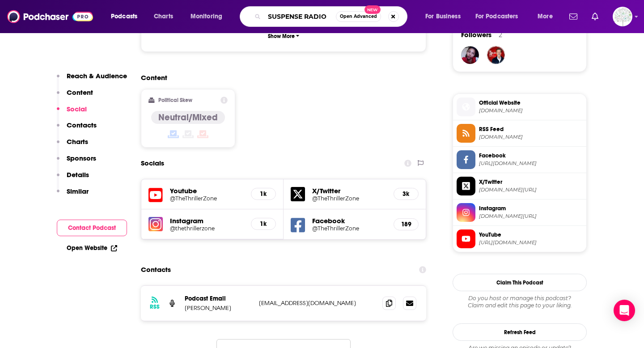  Describe the element at coordinates (78, 175) in the screenshot. I see `p: Details` at that location.